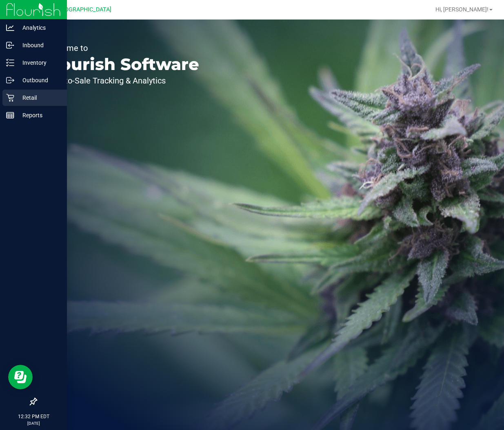  What do you see at coordinates (39, 97) in the screenshot?
I see `p: Retail` at bounding box center [39, 97].